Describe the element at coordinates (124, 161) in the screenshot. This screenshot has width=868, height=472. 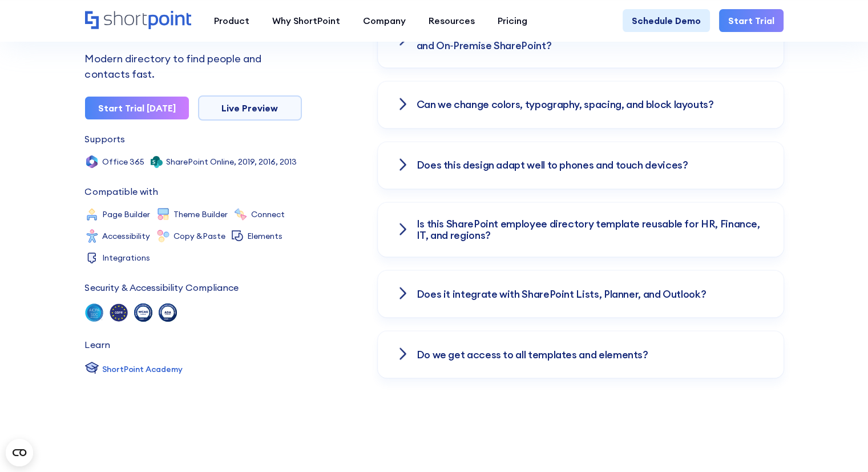
I see `div: Office 365` at that location.